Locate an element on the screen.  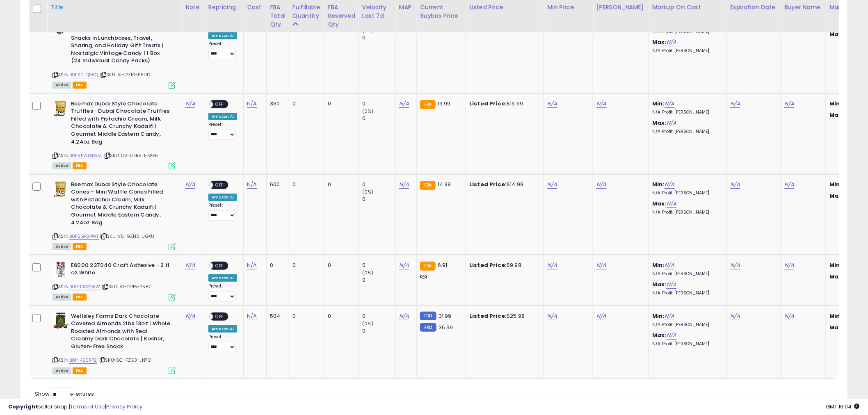
a: B0FSFW8JWM is located at coordinates (86, 155).